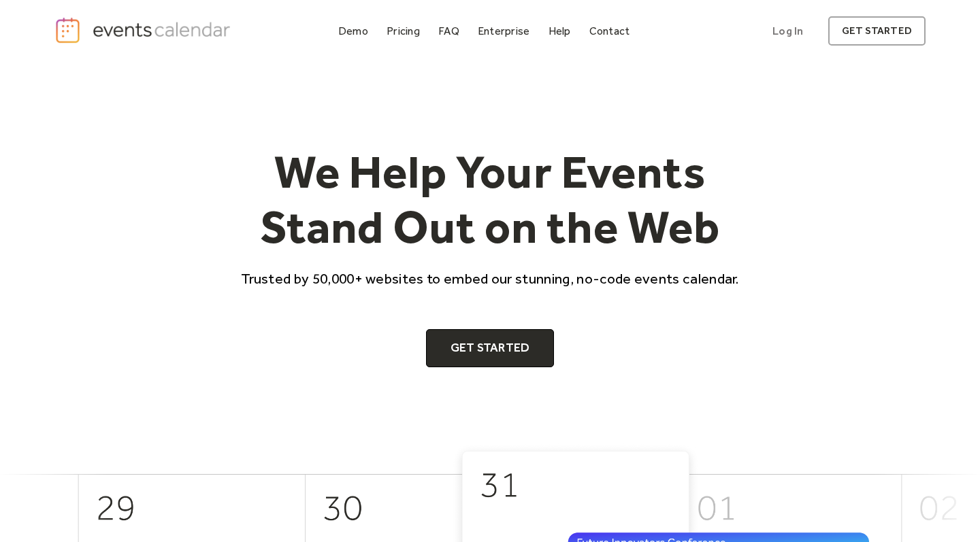 This screenshot has height=542, width=980. I want to click on a: Contact, so click(610, 31).